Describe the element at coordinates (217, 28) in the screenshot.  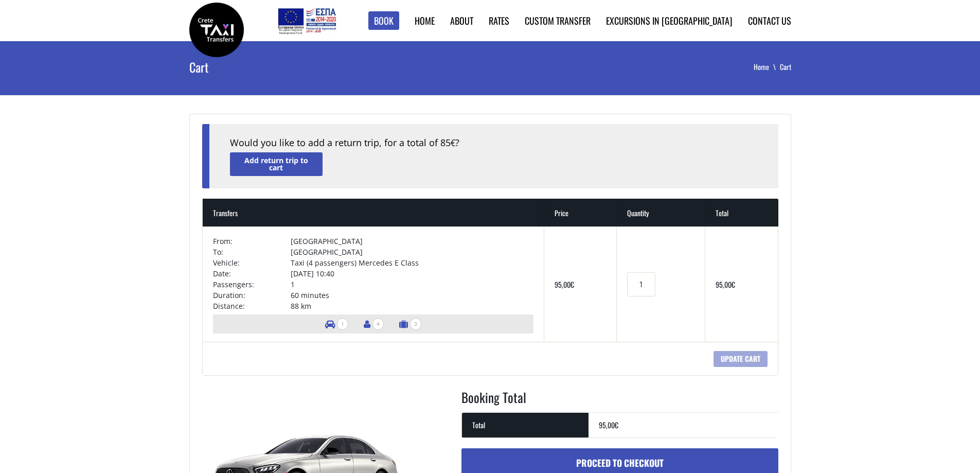
I see `a: Crete Taxi Transfers | Crete Taxi Transfers Cart | Crete Taxi Transfers` at that location.